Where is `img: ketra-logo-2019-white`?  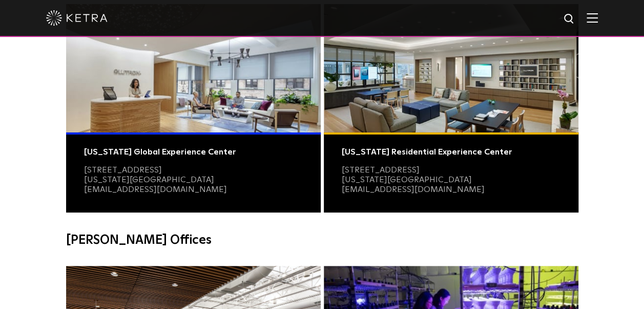
img: ketra-logo-2019-white is located at coordinates (77, 18).